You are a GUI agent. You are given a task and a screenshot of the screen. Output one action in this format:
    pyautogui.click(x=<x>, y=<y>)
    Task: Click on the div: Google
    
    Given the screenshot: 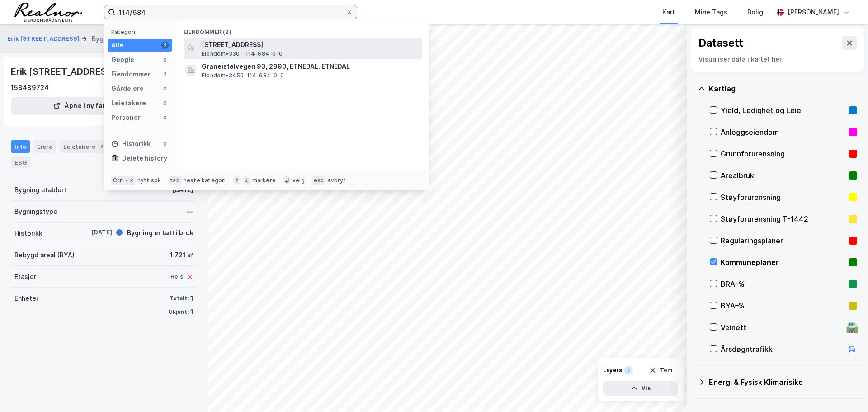 What is the action you would take?
    pyautogui.click(x=123, y=60)
    